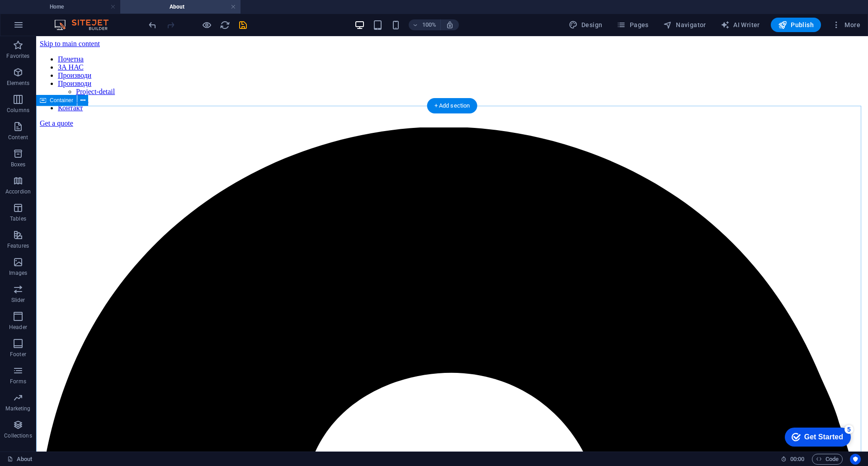 This screenshot has height=466, width=868. Describe the element at coordinates (18, 435) in the screenshot. I see `p: Collections` at that location.